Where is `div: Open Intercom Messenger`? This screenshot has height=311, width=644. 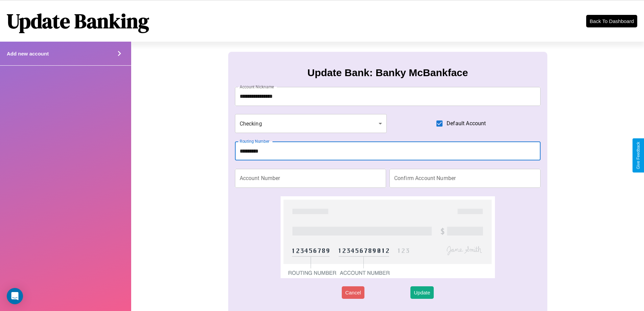
div: Open Intercom Messenger is located at coordinates (15, 296).